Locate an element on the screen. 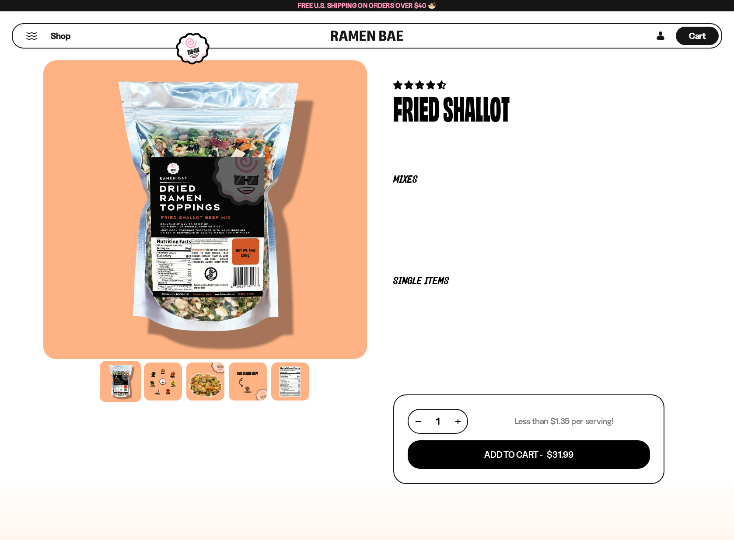 Image resolution: width=734 pixels, height=540 pixels. span: Cart is located at coordinates (697, 36).